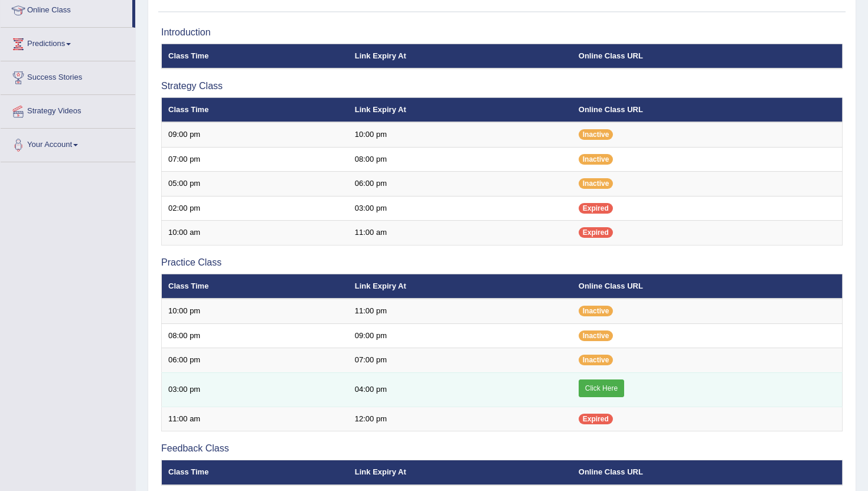 The height and width of the screenshot is (491, 868). Describe the element at coordinates (460, 419) in the screenshot. I see `td: 12:00 pm` at that location.